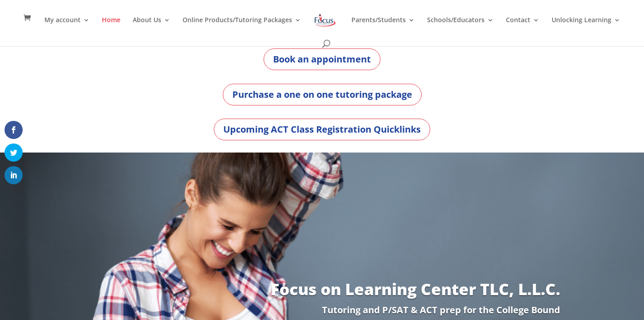  What do you see at coordinates (415, 289) in the screenshot?
I see `a: Focus on Learning Center TLC, L.L.C.` at bounding box center [415, 289].